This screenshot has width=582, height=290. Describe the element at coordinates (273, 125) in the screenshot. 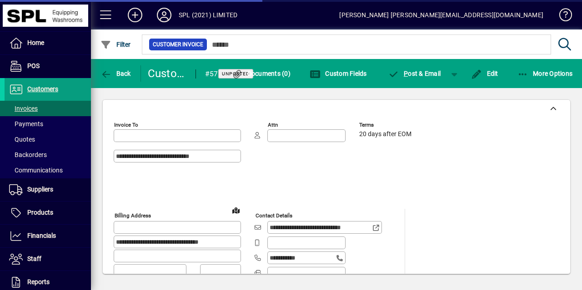

I see `mat-label: Attn` at that location.